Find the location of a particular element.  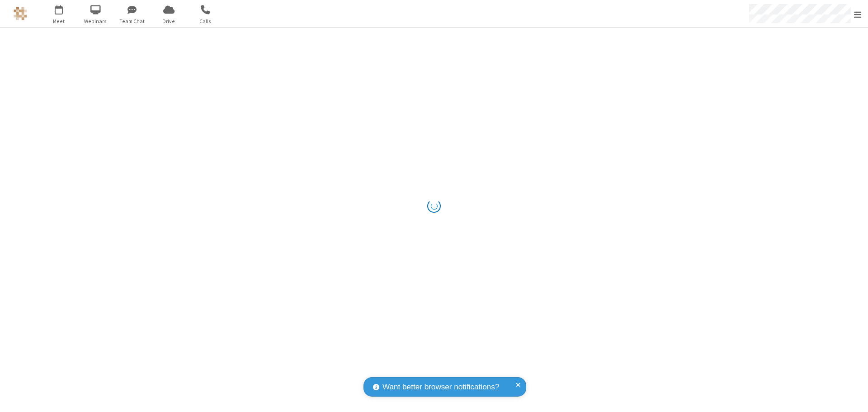

span: Webinars is located at coordinates (95, 21).